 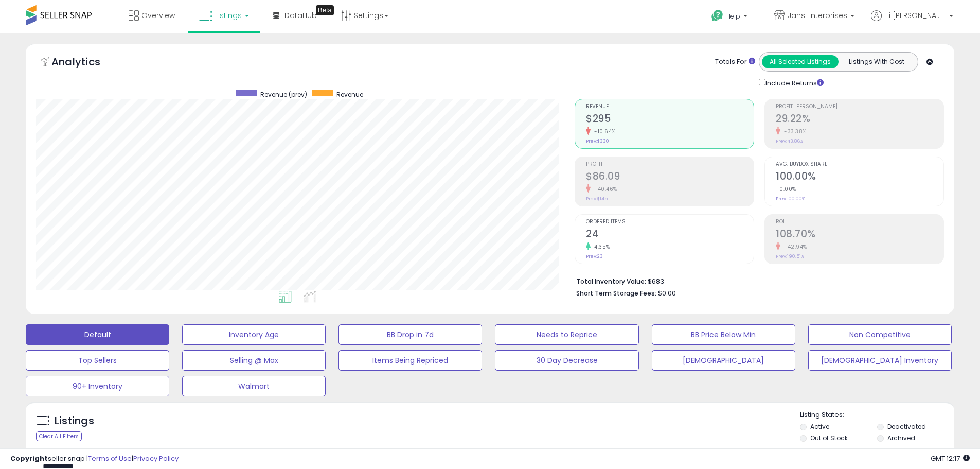 What do you see at coordinates (670, 177) in the screenshot?
I see `h2: $86.09` at bounding box center [670, 177].